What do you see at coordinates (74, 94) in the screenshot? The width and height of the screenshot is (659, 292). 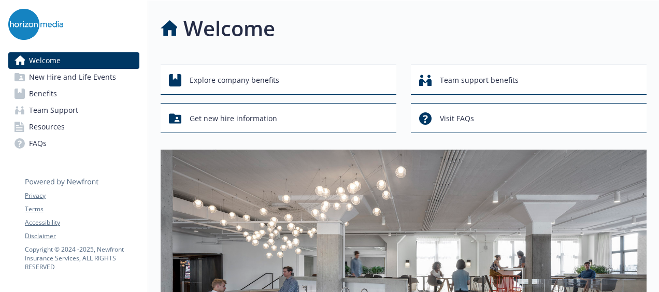 I see `a: Benefits` at bounding box center [74, 94].